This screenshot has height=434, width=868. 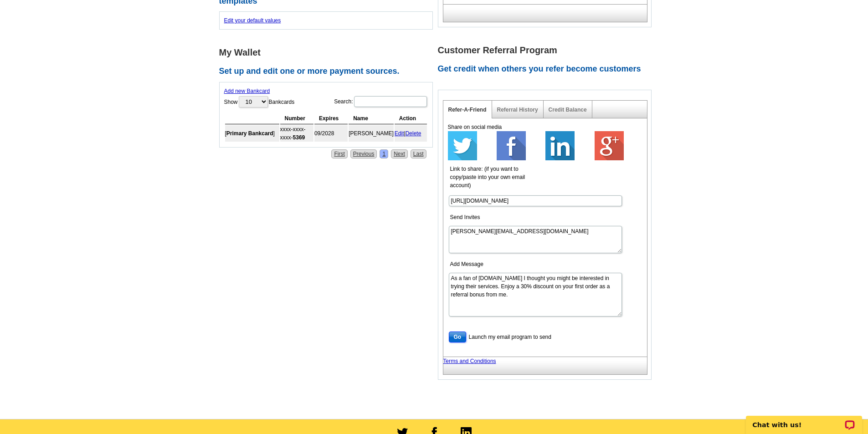 I want to click on p: Chat with us!, so click(x=58, y=20).